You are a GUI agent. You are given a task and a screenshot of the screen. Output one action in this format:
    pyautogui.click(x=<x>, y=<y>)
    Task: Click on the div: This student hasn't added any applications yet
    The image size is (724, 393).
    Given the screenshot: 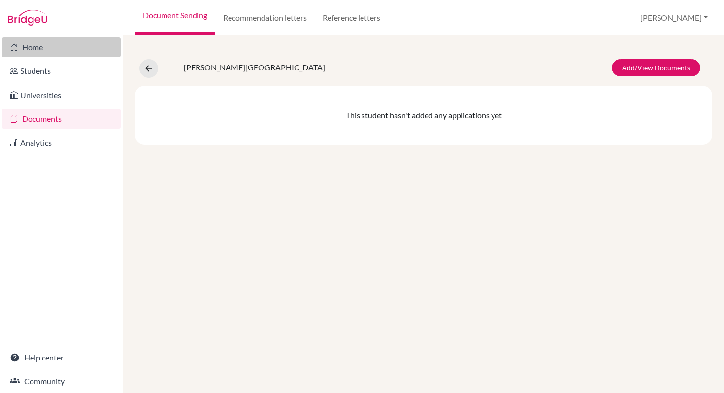 What is the action you would take?
    pyautogui.click(x=423, y=115)
    